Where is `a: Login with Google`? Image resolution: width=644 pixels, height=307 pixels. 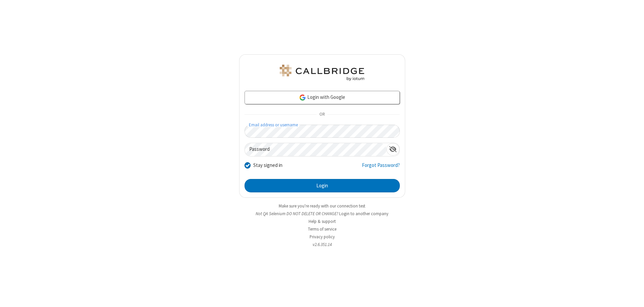
a: Login with Google is located at coordinates (322, 97).